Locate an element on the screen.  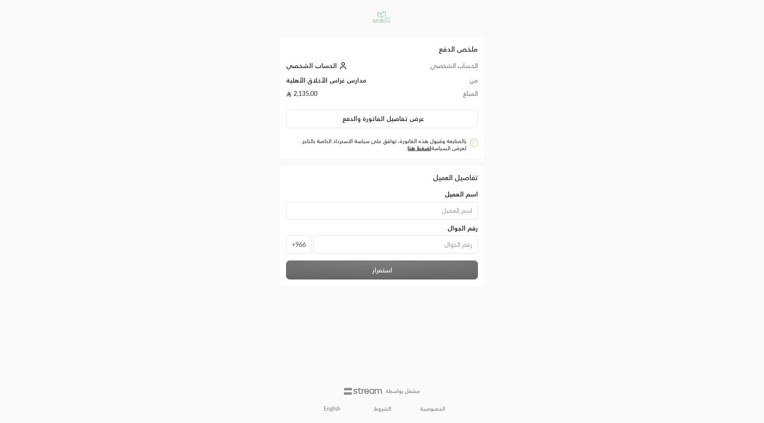
a: English is located at coordinates (332, 409).